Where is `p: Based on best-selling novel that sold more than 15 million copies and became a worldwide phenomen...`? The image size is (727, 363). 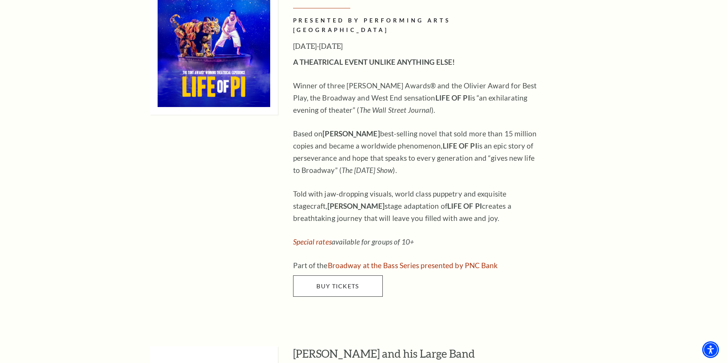
p: Based on best-selling novel that sold more than 15 million copies and became a worldwide phenomen... is located at coordinates (417, 152).